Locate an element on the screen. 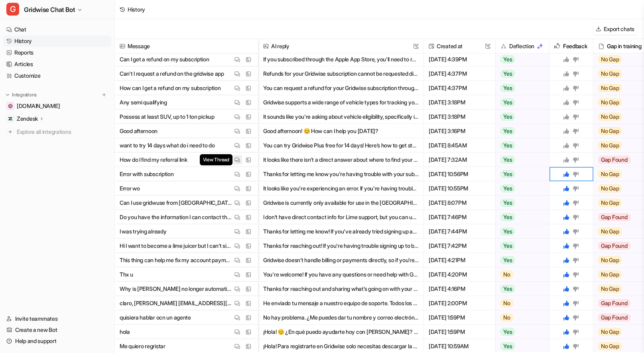  button: Thanks for reaching out and sharing what’s going on with your Roadie sync! Roadie is supported fo... is located at coordinates (341, 289).